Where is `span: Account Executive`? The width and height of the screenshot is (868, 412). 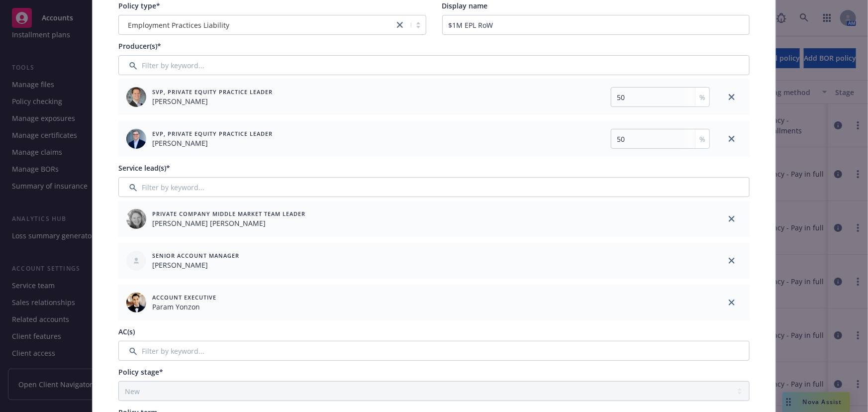
span: Account Executive is located at coordinates (184, 297).